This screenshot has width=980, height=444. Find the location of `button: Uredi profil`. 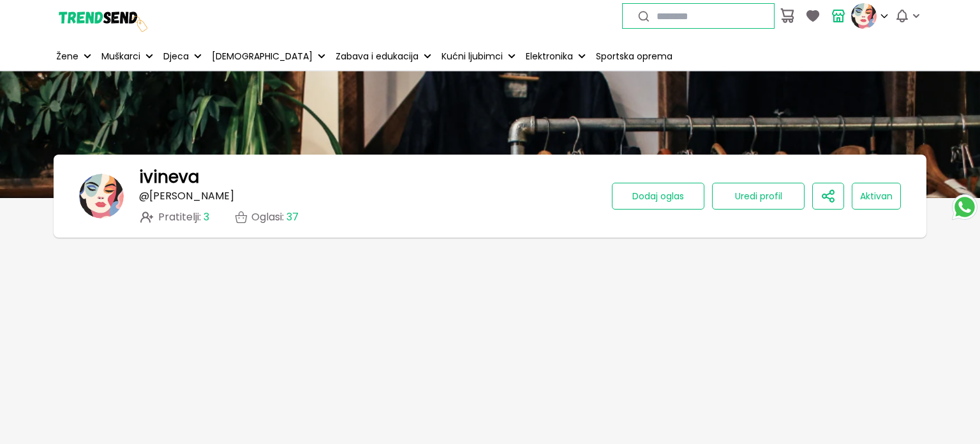

button: Uredi profil is located at coordinates (758, 196).